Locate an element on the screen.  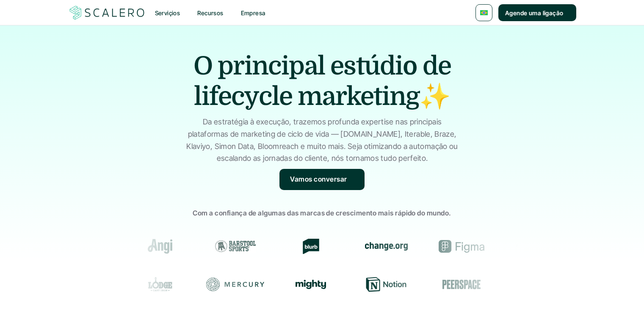
div: Angi is located at coordinates (160, 247).